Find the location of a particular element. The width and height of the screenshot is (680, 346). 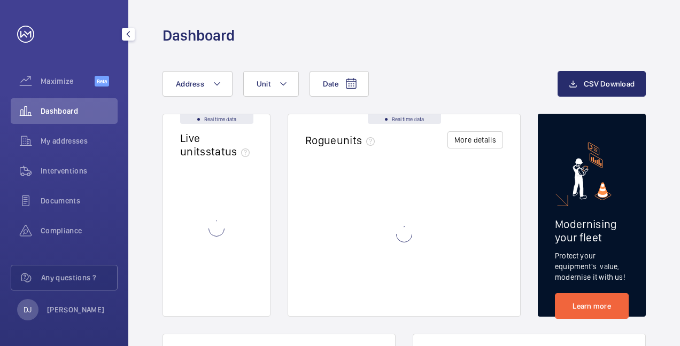

span: Beta is located at coordinates (102, 81).